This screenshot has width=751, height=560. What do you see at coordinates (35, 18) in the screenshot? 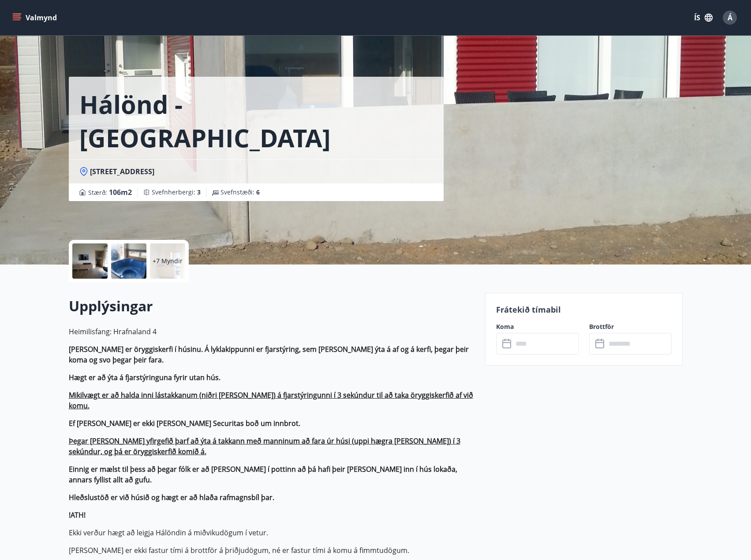
I see `button: menu` at bounding box center [35, 18].